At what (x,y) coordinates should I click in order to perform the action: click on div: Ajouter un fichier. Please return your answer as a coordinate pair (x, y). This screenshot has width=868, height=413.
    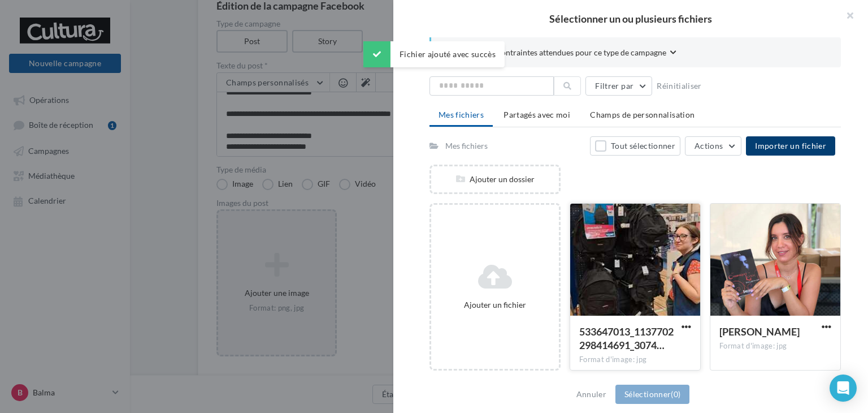
    Looking at the image, I should click on (495, 305).